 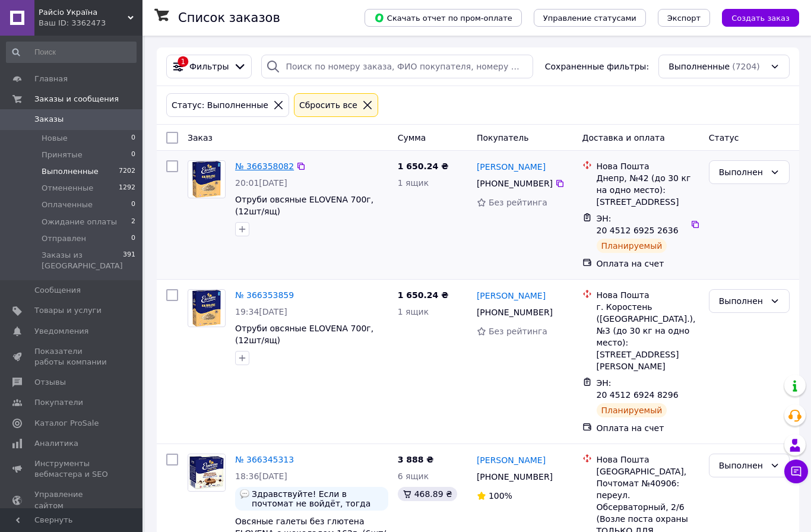 I want to click on span: Отправлен, so click(x=63, y=239).